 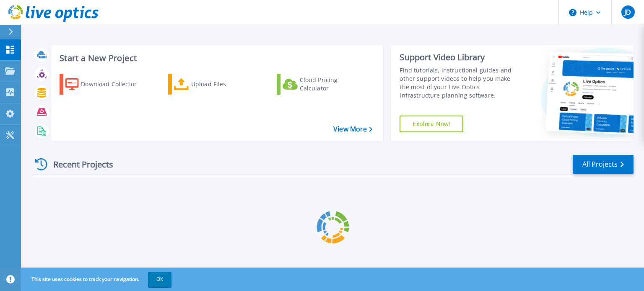 What do you see at coordinates (160, 279) in the screenshot?
I see `button: OK` at bounding box center [160, 279].